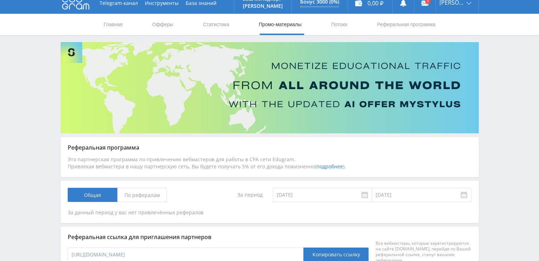 This screenshot has width=539, height=261. What do you see at coordinates (280, 24) in the screenshot?
I see `a: Промо-материалы` at bounding box center [280, 24].